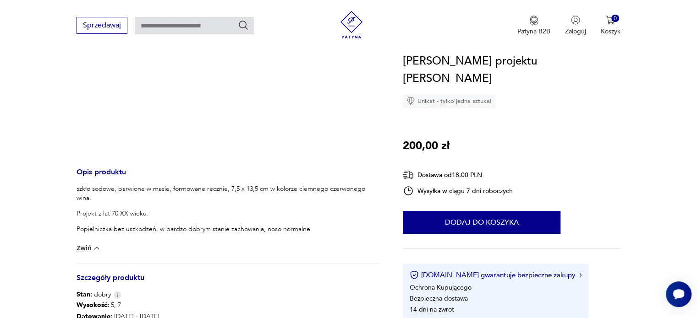  I want to click on a: Ikona medaluPatyna B2B, so click(534, 26).